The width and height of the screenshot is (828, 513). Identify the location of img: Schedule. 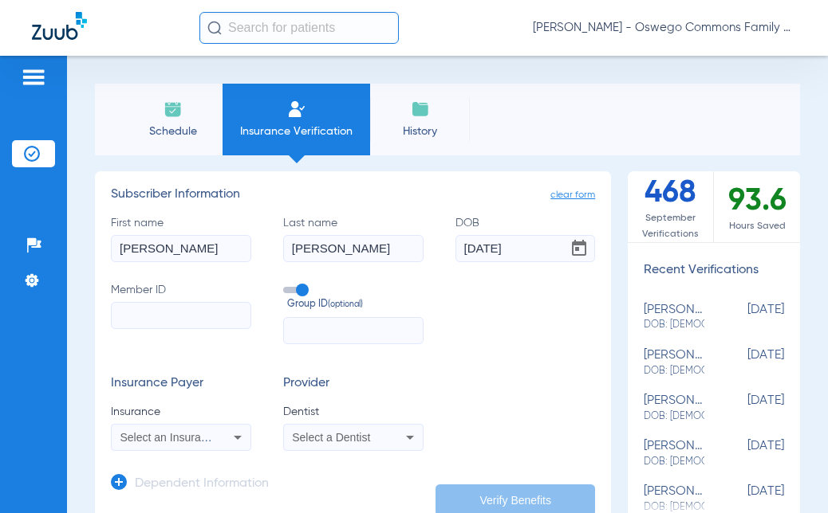
(173, 109).